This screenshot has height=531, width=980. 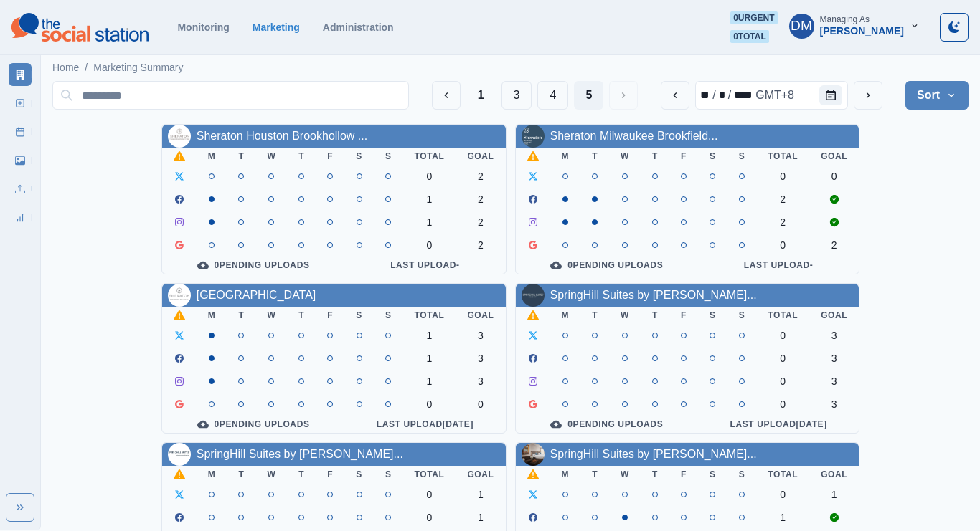 I want to click on a: Uploads, so click(x=20, y=189).